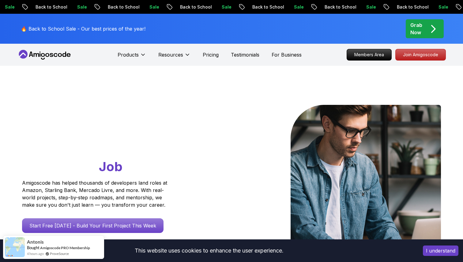 This screenshot has height=262, width=463. Describe the element at coordinates (210, 55) in the screenshot. I see `a: Pricing` at that location.